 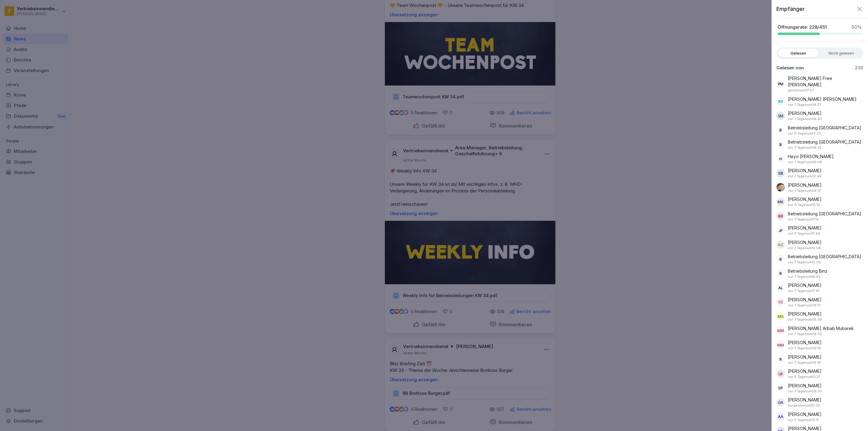 What do you see at coordinates (804, 105) in the screenshot?
I see `p: 18. August 2025 um 08:01` at bounding box center [804, 105].